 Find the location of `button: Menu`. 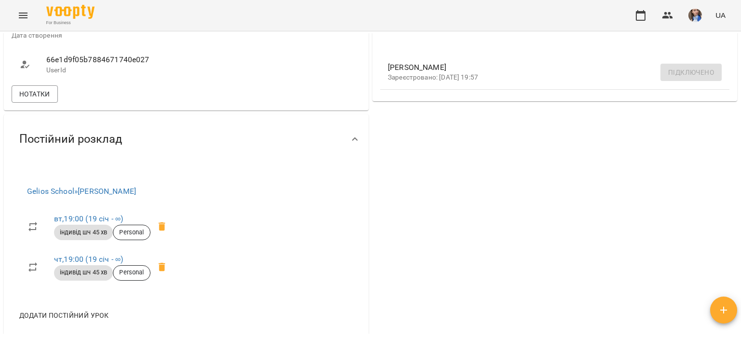

button: Menu is located at coordinates (23, 15).